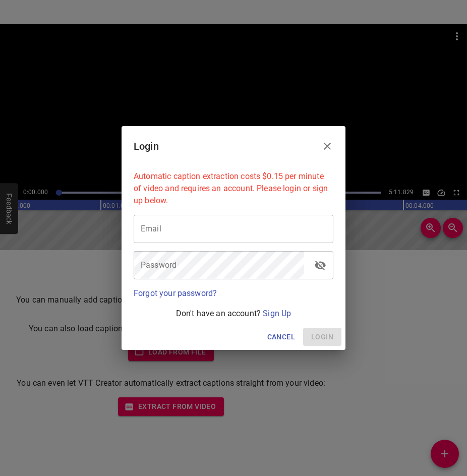 The height and width of the screenshot is (476, 467). Describe the element at coordinates (175, 293) in the screenshot. I see `a: Forgot your password?` at that location.